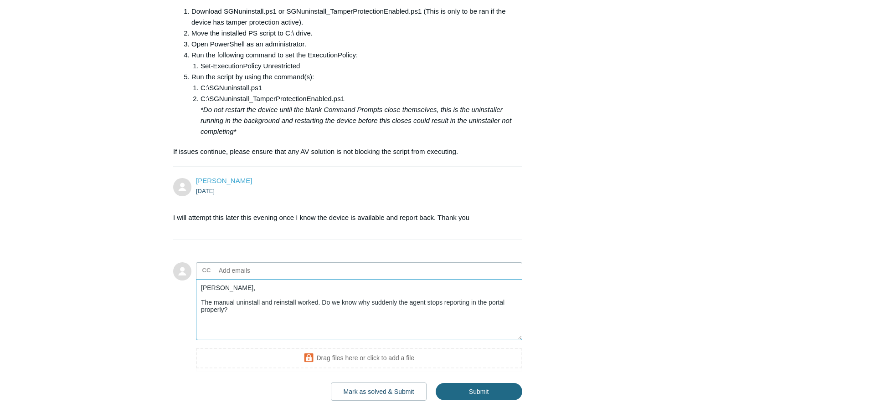 The image size is (875, 418). I want to click on li: Open PowerShell as an administrator., so click(352, 44).